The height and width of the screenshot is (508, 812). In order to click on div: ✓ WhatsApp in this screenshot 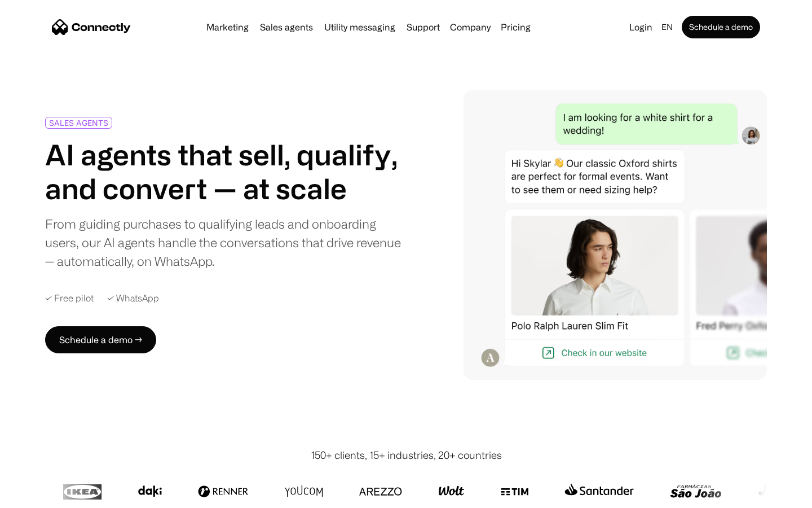, I will do `click(133, 298)`.